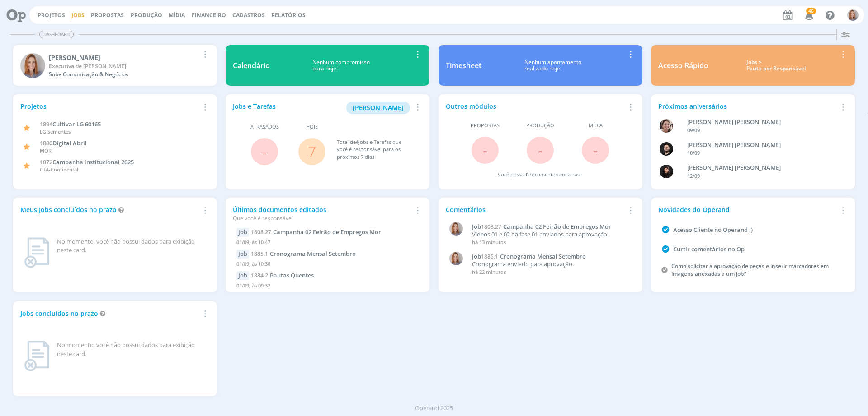  I want to click on span: 09/09, so click(693, 130).